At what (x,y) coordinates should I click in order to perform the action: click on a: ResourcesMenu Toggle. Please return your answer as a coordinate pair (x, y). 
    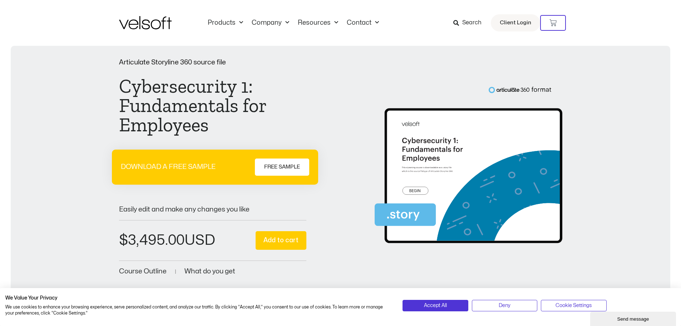
    Looking at the image, I should click on (318, 23).